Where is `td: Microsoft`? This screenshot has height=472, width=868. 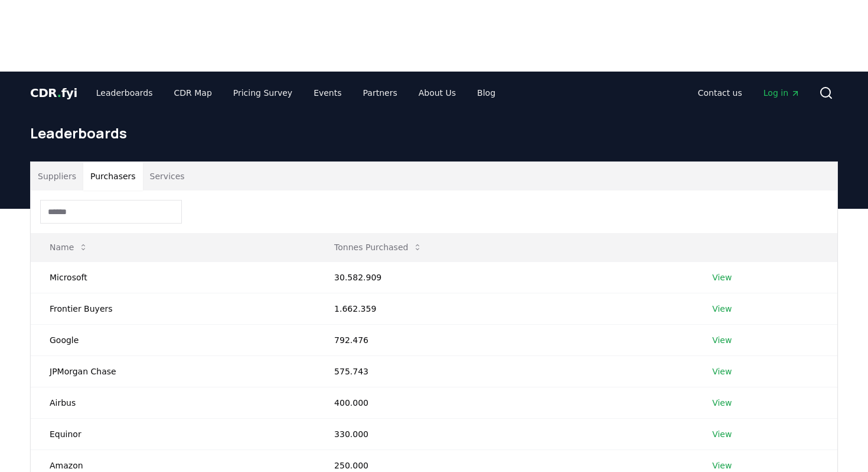 td: Microsoft is located at coordinates (173, 277).